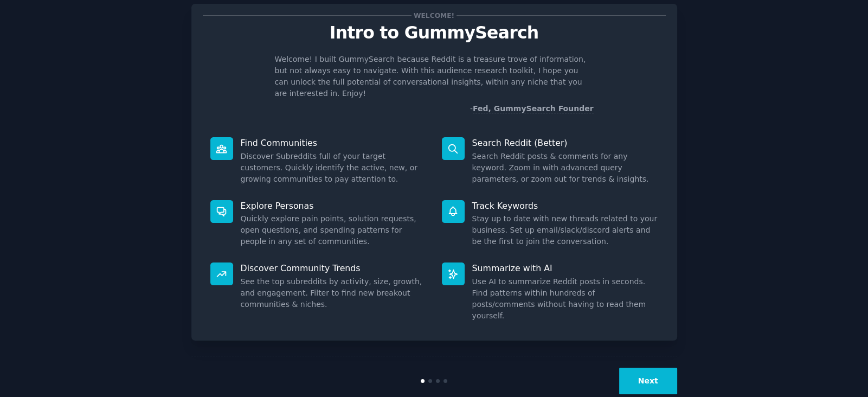 This screenshot has height=397, width=868. I want to click on p: Explore Personas, so click(333, 206).